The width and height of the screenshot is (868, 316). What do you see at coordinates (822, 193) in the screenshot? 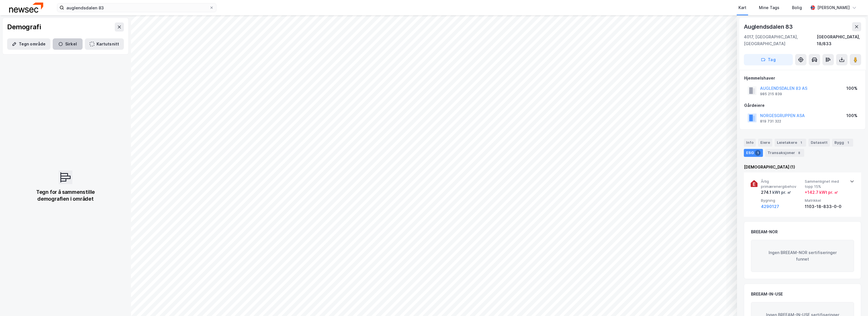
I see `div: + 142.7 kWt pr. ㎡` at bounding box center [822, 193].